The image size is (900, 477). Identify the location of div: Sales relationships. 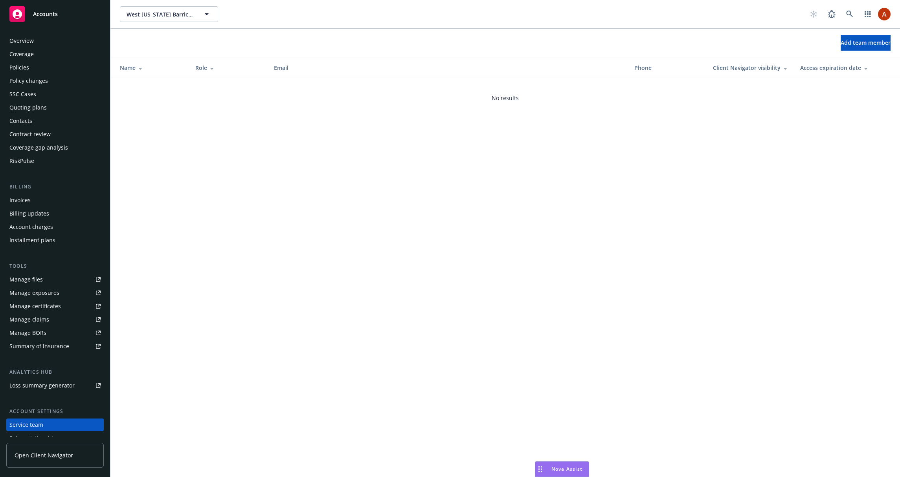
(34, 439).